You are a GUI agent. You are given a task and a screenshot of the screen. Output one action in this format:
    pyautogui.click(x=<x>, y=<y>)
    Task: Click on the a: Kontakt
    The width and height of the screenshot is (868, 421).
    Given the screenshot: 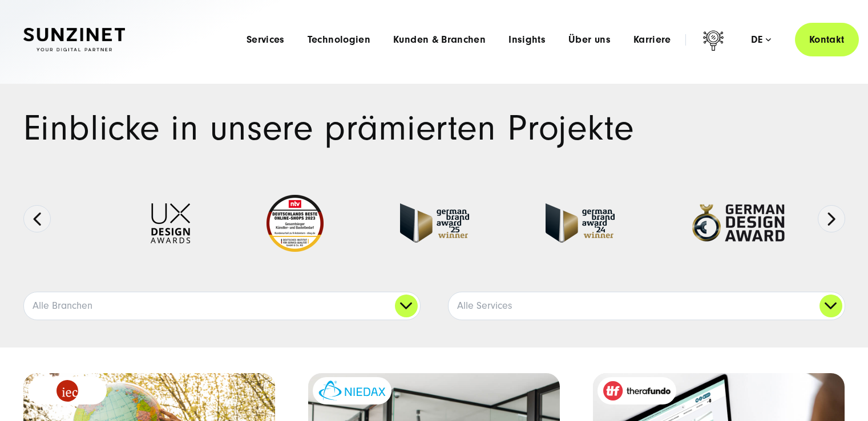 What is the action you would take?
    pyautogui.click(x=827, y=39)
    